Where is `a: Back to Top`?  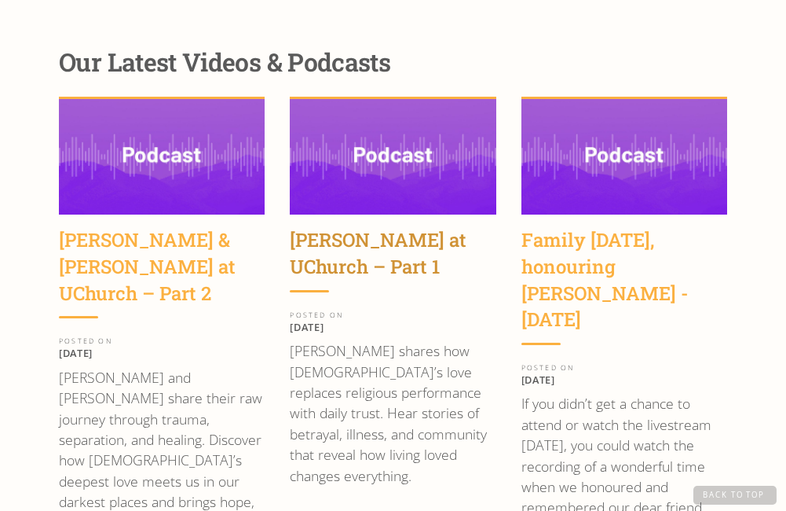
a: Back to Top is located at coordinates (735, 495).